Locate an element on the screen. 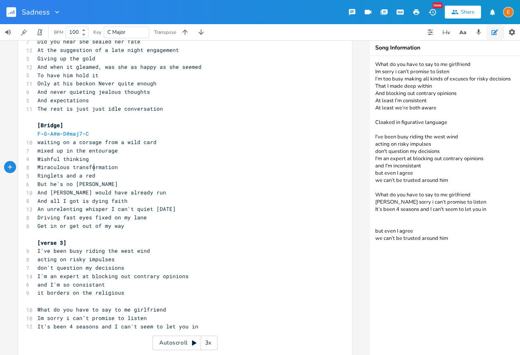  span: it borders on the religious is located at coordinates (81, 292).